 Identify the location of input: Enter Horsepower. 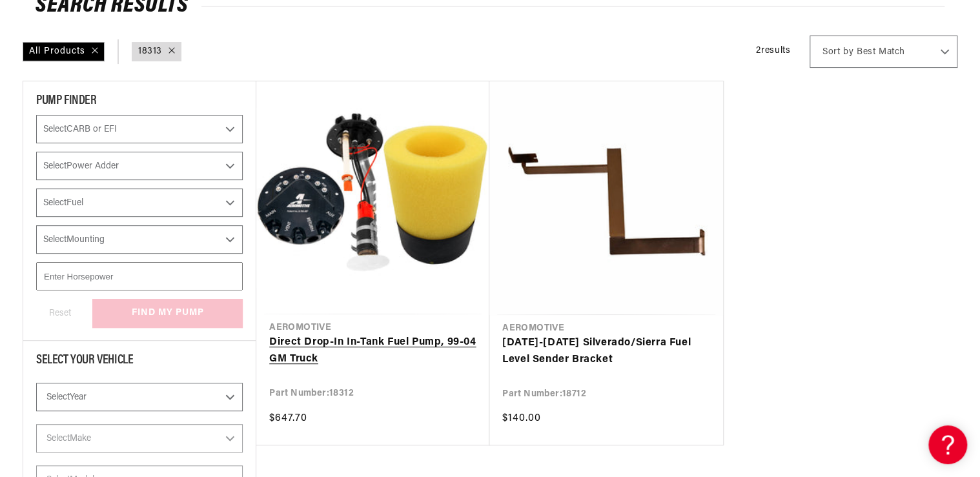
(139, 277).